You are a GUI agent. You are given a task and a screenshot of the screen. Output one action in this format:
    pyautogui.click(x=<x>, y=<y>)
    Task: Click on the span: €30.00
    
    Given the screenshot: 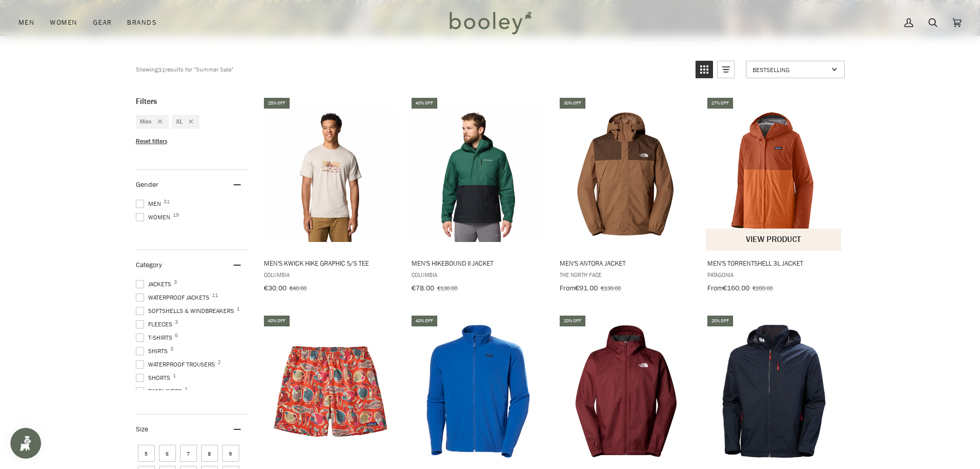 What is the action you would take?
    pyautogui.click(x=275, y=288)
    